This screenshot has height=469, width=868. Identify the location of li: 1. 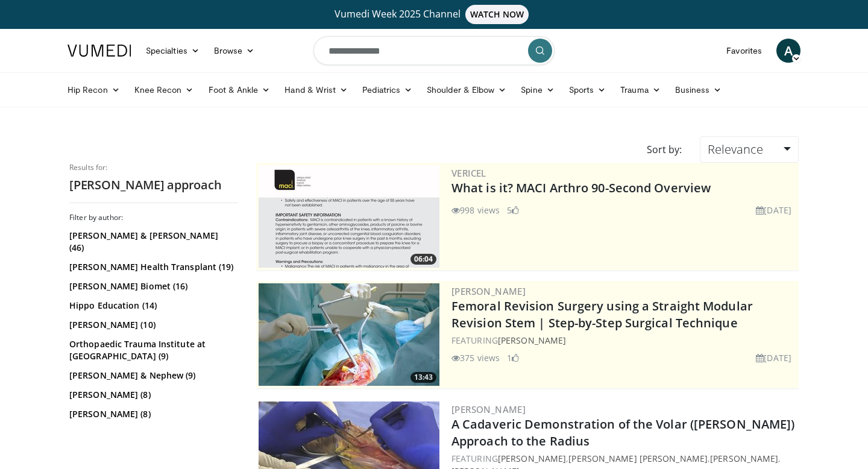
(513, 357).